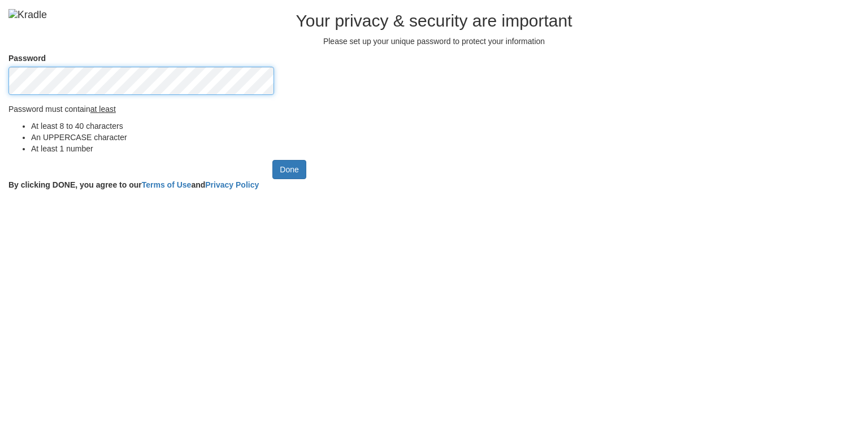 The height and width of the screenshot is (447, 868). What do you see at coordinates (434, 41) in the screenshot?
I see `p: Please set up your unique password to protect your information` at bounding box center [434, 41].